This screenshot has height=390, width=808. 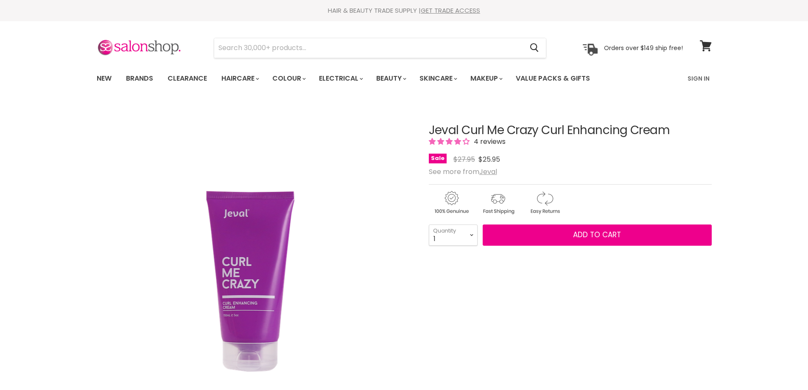 I want to click on button: Add to cart, so click(x=597, y=235).